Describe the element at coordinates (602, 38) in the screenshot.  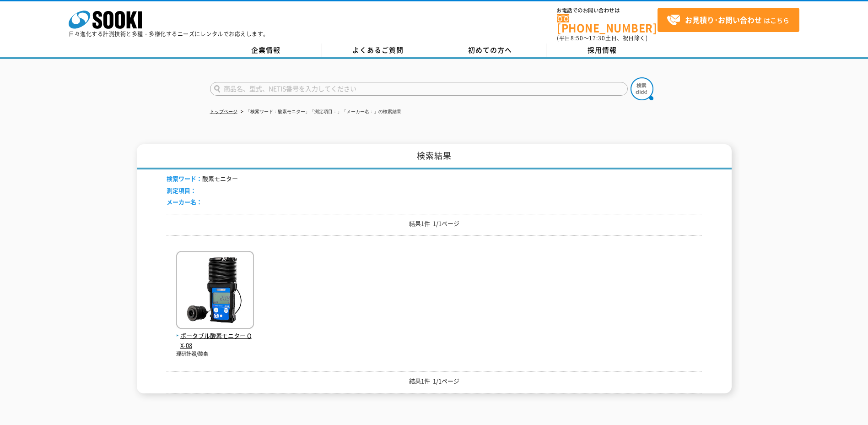
I see `span: (平日 ～ 土日、祝日除く)` at that location.